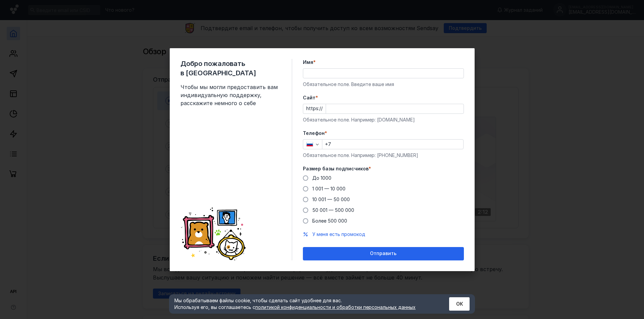 This screenshot has width=644, height=319. What do you see at coordinates (336, 169) in the screenshot?
I see `span: Размер базы подписчиков` at bounding box center [336, 169].